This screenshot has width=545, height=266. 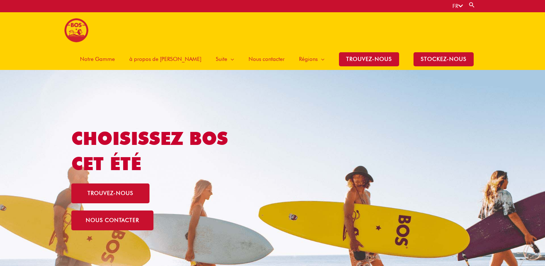 I want to click on span: nous contacter, so click(x=112, y=220).